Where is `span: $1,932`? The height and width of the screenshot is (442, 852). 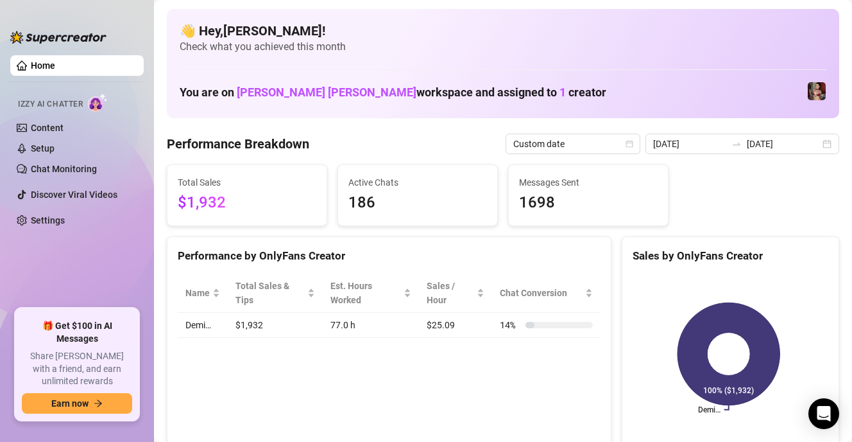
span: $1,932 is located at coordinates (247, 203).